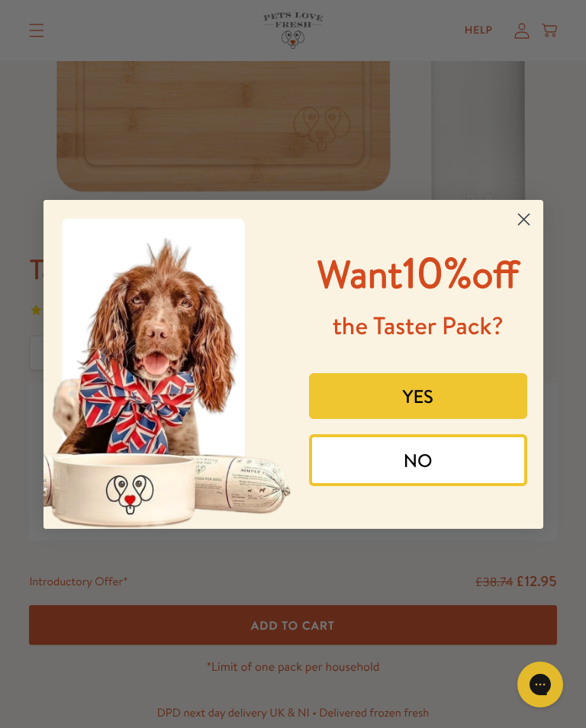 The width and height of the screenshot is (586, 728). Describe the element at coordinates (524, 219) in the screenshot. I see `button: Close dialog` at that location.